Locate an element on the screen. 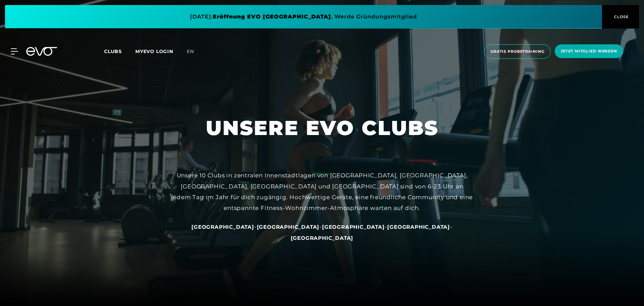  a: Jetzt Mitglied werden is located at coordinates (589, 52).